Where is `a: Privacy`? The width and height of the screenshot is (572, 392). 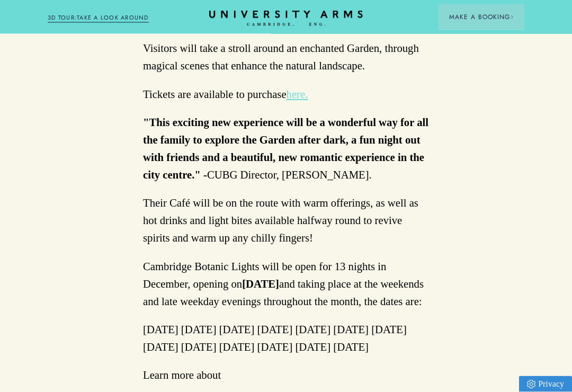
a: Privacy is located at coordinates (546, 384).